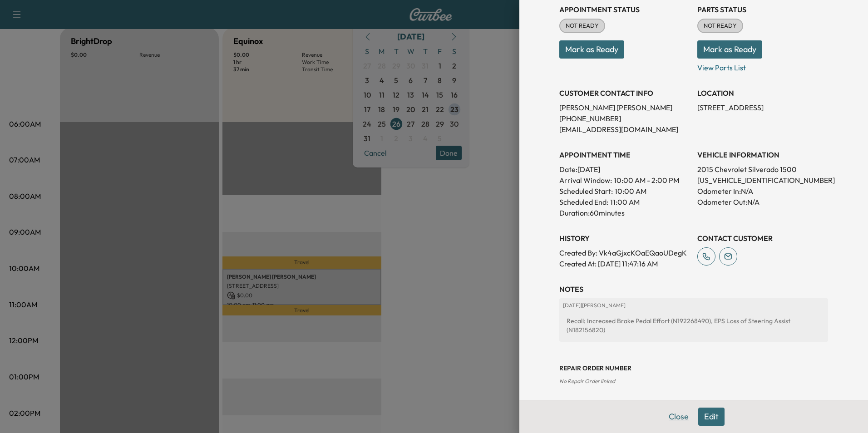  What do you see at coordinates (763, 93) in the screenshot?
I see `h3: LOCATION` at bounding box center [763, 93].